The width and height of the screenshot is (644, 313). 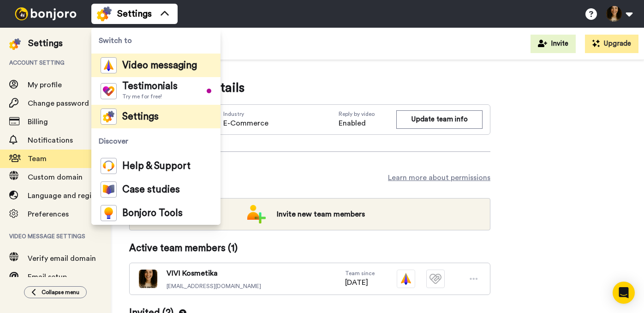 What do you see at coordinates (320, 214) in the screenshot?
I see `span: Invite new team members` at bounding box center [320, 214].